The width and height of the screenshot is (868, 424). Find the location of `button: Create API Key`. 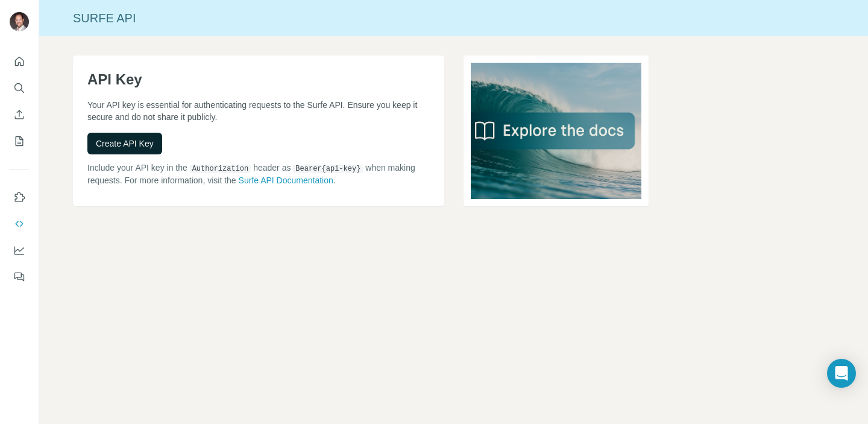

button: Create API Key is located at coordinates (125, 143).